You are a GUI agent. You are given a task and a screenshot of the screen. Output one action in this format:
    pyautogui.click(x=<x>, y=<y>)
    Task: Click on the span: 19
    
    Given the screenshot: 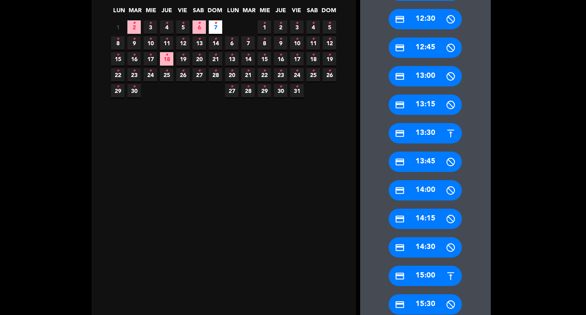 What is the action you would take?
    pyautogui.click(x=183, y=59)
    